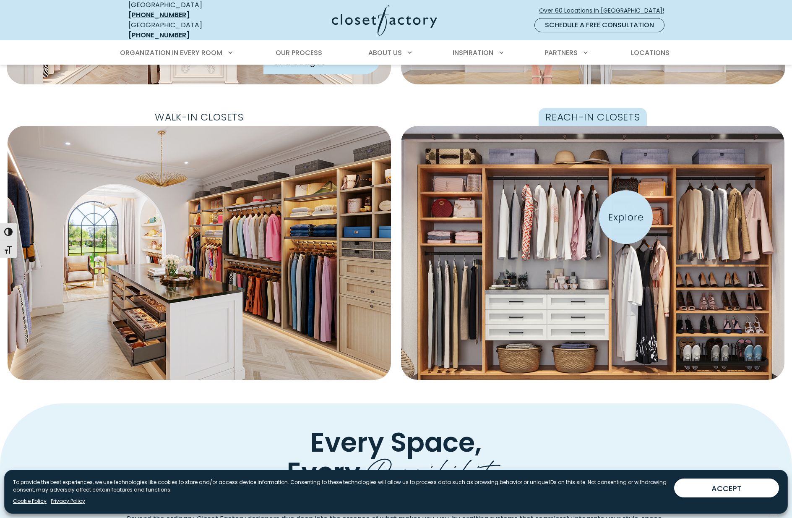  Describe the element at coordinates (199, 117) in the screenshot. I see `span: Walk-In Closets` at that location.